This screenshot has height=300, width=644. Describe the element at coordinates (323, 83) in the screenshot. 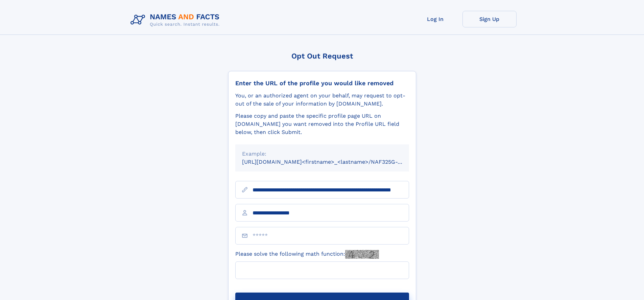

I see `div: Enter the URL of the profile you would like removed` at that location.